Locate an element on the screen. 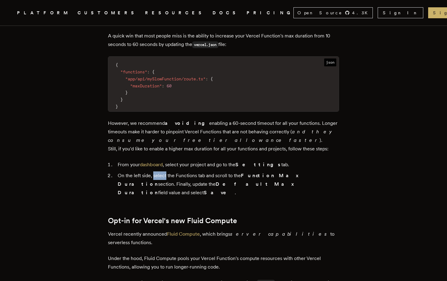 The width and height of the screenshot is (447, 281). span: json is located at coordinates (330, 62).